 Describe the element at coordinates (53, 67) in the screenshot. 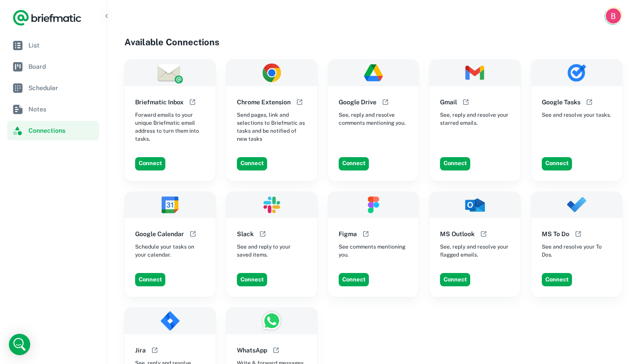

I see `a: Board` at that location.